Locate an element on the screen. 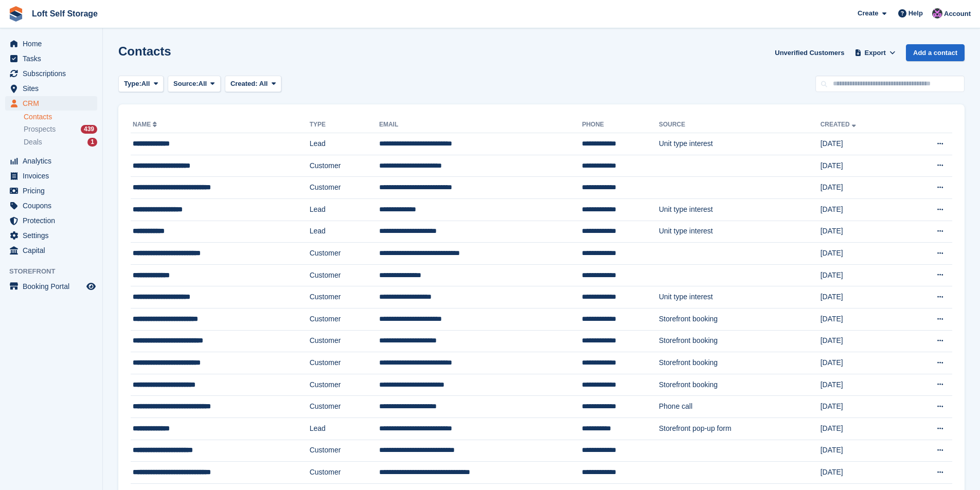 This screenshot has height=490, width=980. a: Prospects 439 is located at coordinates (60, 129).